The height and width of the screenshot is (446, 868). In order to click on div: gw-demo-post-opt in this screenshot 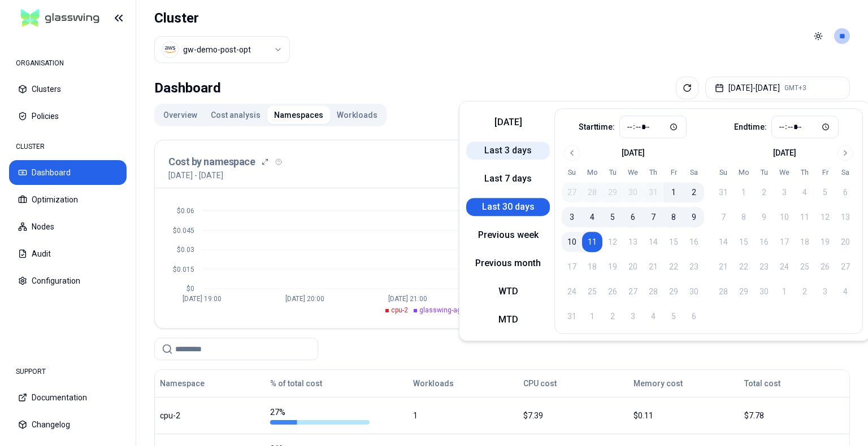, I will do `click(217, 50)`.